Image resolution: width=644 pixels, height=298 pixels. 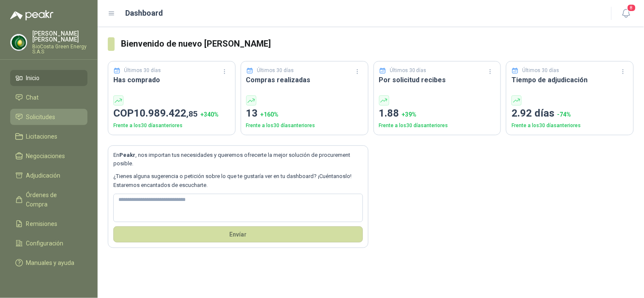 What do you see at coordinates (49, 98) in the screenshot?
I see `a: Chat` at bounding box center [49, 98].